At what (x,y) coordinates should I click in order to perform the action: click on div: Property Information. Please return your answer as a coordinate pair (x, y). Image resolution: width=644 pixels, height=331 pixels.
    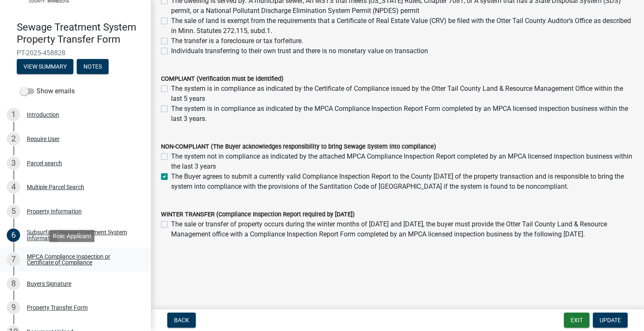
    Looking at the image, I should click on (54, 212).